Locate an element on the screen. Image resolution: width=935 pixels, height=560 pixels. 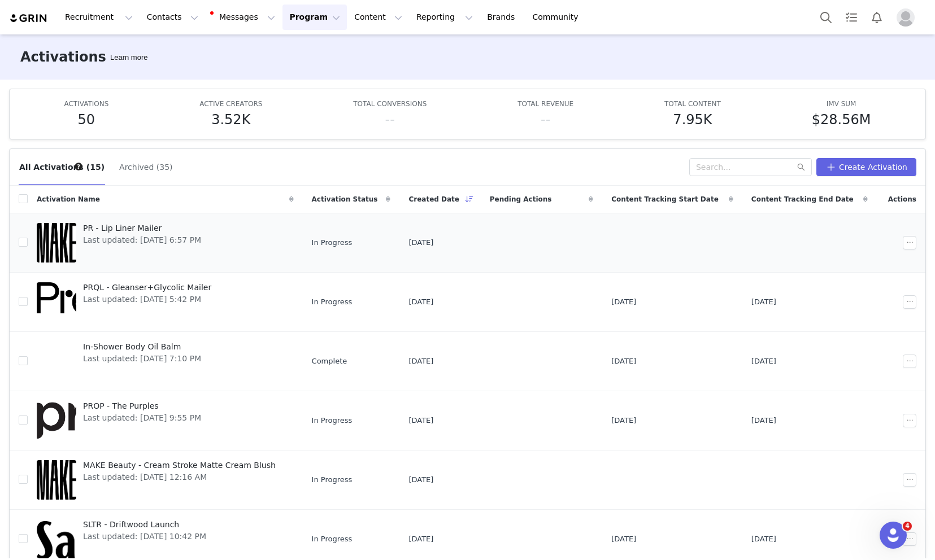
button: Program is located at coordinates (315, 17).